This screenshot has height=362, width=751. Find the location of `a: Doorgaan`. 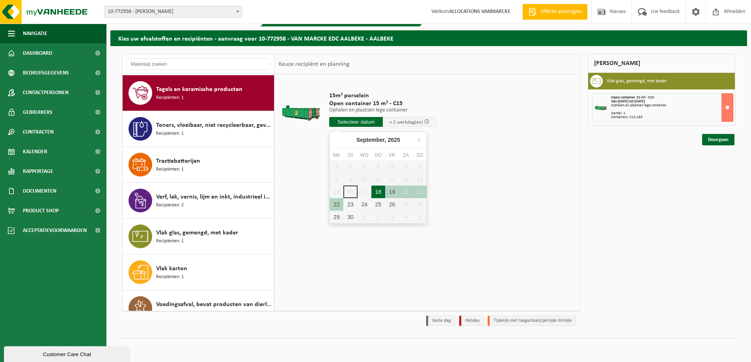

a: Doorgaan is located at coordinates (718, 140).